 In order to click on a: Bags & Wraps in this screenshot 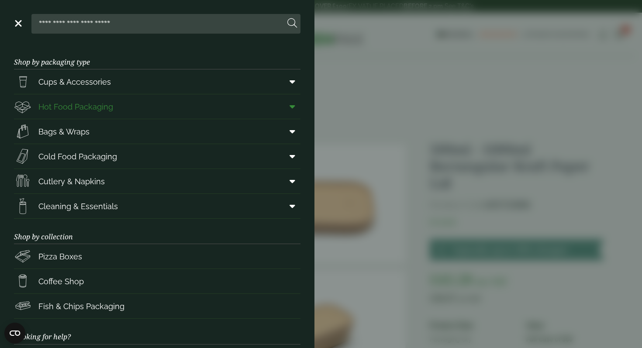, I will do `click(157, 132)`.